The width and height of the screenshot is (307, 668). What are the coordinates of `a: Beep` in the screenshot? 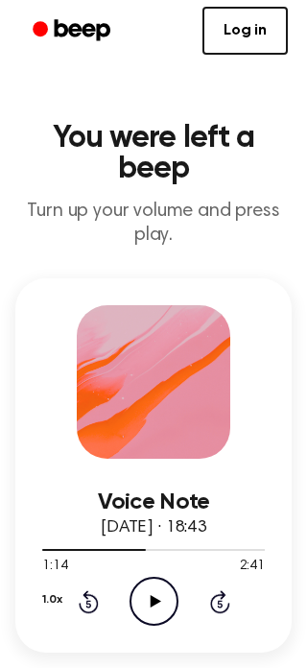 It's located at (73, 31).